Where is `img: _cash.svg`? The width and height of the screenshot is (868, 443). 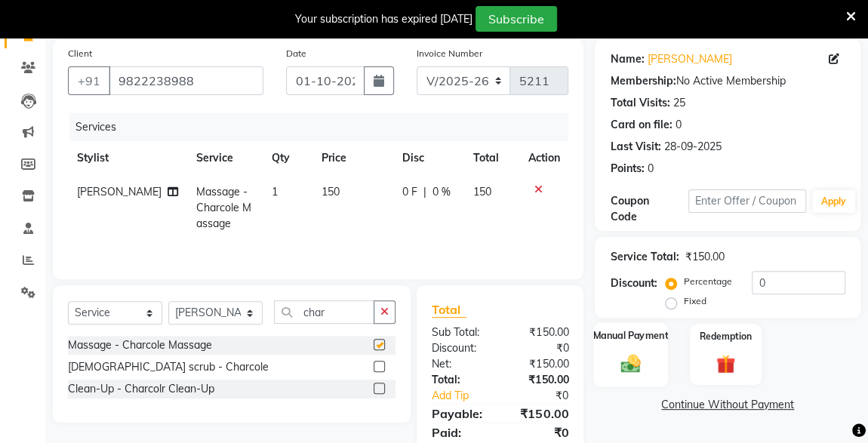 img: _cash.svg is located at coordinates (630, 363).